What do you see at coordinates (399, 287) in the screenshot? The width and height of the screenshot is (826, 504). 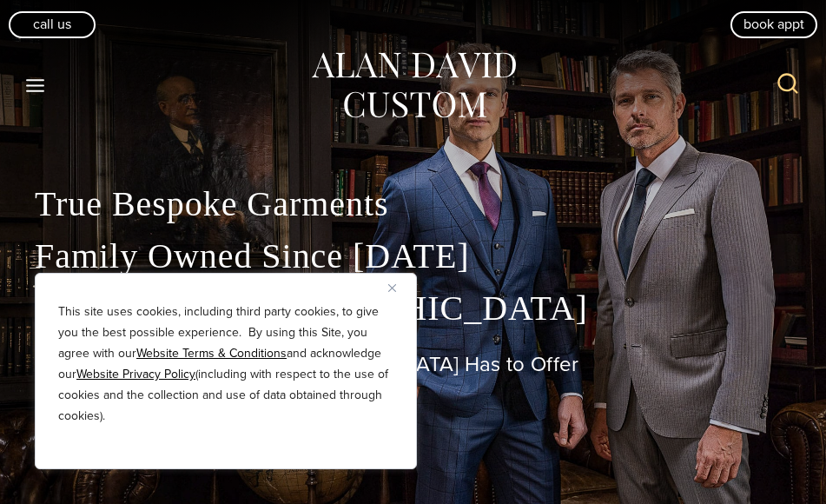 I see `button: Close` at bounding box center [399, 287].